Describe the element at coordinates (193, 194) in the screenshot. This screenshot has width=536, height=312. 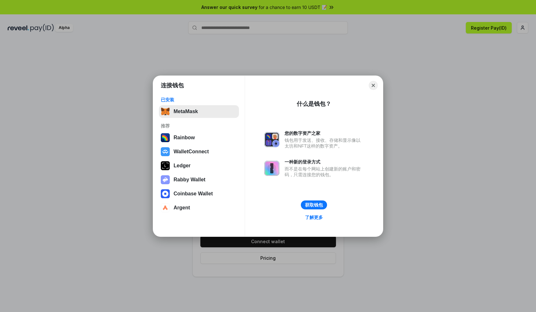
I see `div: Coinbase Wallet` at that location.